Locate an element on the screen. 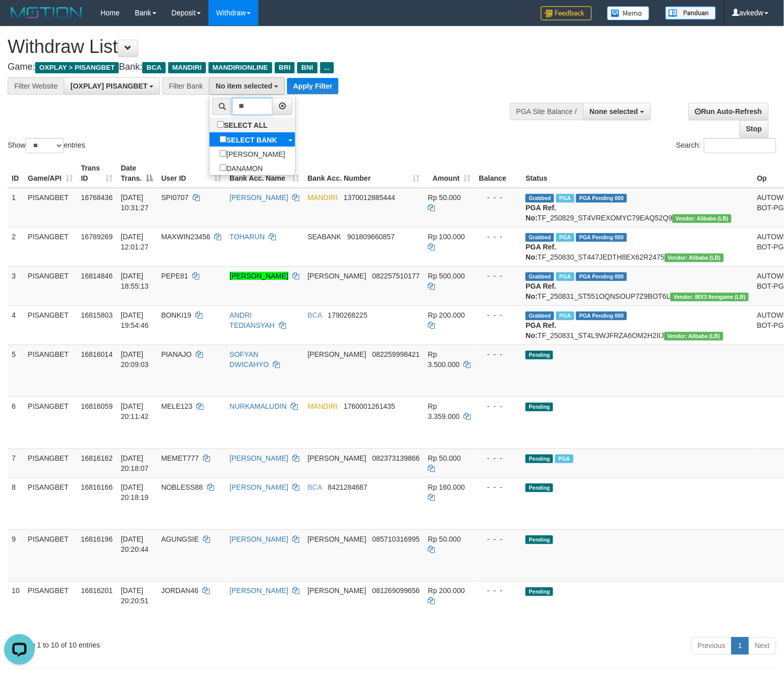 The image size is (784, 673). input: Search: is located at coordinates (740, 146).